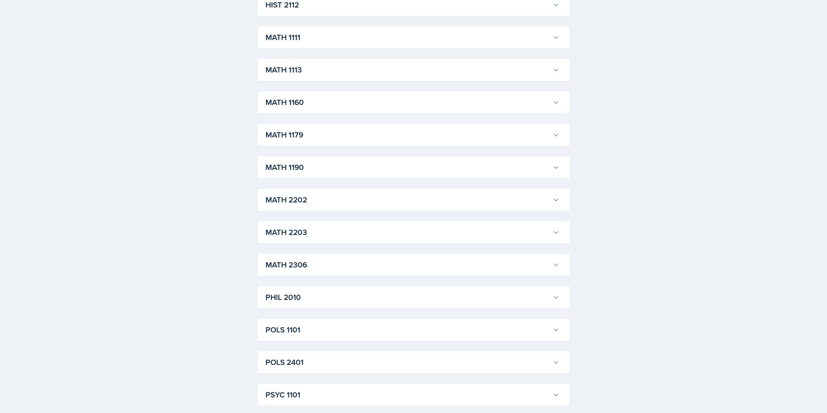 The width and height of the screenshot is (827, 413). Describe the element at coordinates (408, 135) in the screenshot. I see `h3: MATH 1179` at that location.